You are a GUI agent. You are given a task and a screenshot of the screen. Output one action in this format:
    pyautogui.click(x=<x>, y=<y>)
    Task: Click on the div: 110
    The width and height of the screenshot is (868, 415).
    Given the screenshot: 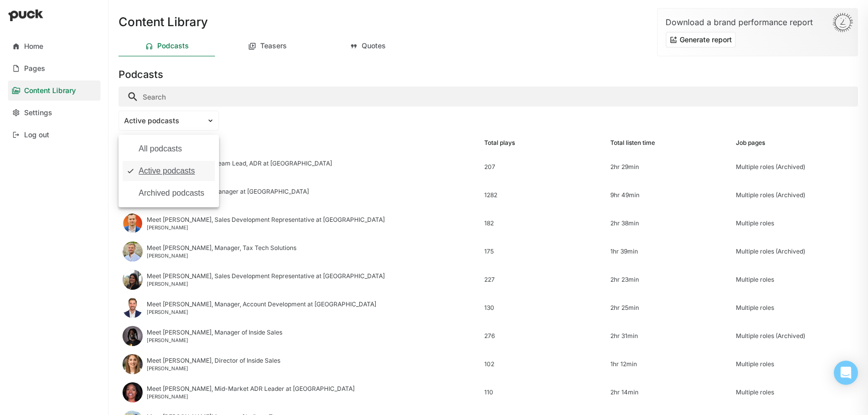 What is the action you would take?
    pyautogui.click(x=543, y=392)
    